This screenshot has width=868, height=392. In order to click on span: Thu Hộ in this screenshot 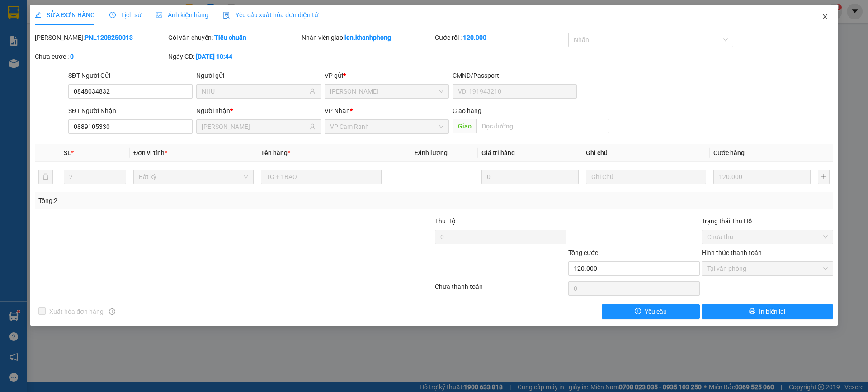, I will do `click(446, 221)`.